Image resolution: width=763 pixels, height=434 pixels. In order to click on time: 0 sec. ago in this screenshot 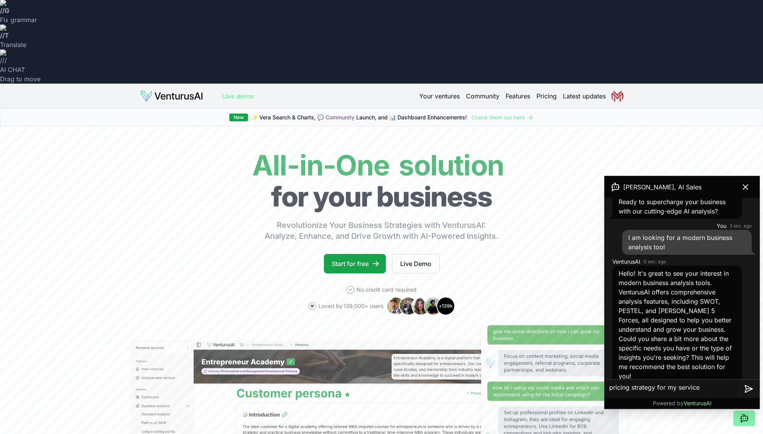, I will do `click(655, 262)`.